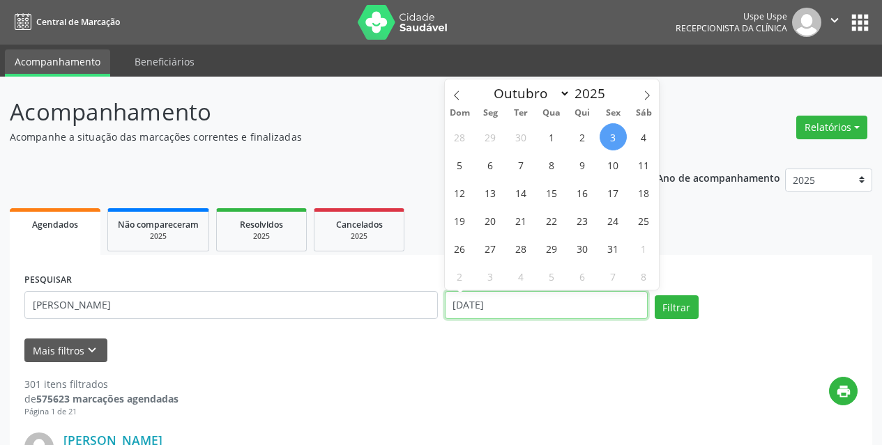 This screenshot has height=445, width=882. Describe the element at coordinates (643, 220) in the screenshot. I see `span: Outubro 25, 2025` at that location.